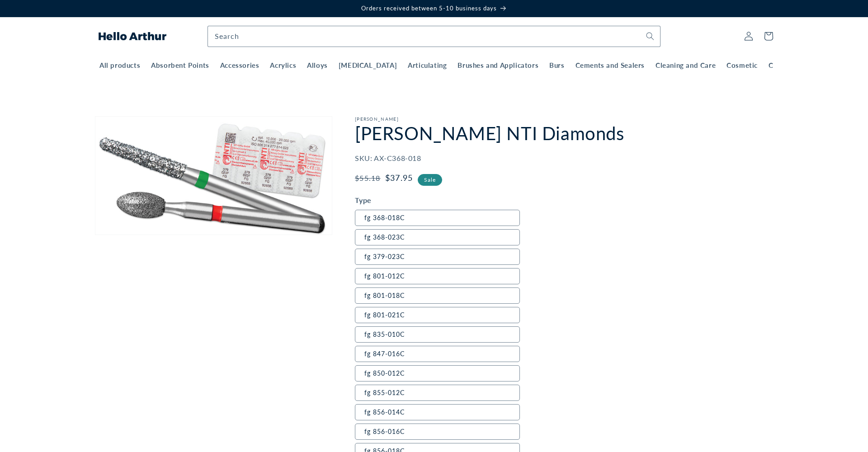 The width and height of the screenshot is (868, 452). I want to click on a: Crowns, so click(781, 63).